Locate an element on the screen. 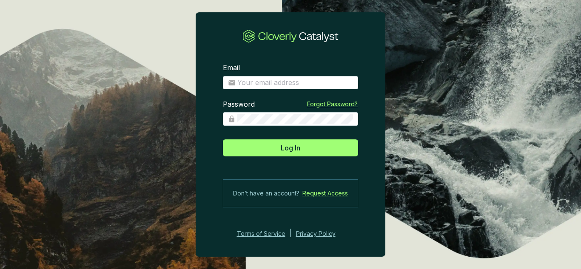  label: Email is located at coordinates (231, 68).